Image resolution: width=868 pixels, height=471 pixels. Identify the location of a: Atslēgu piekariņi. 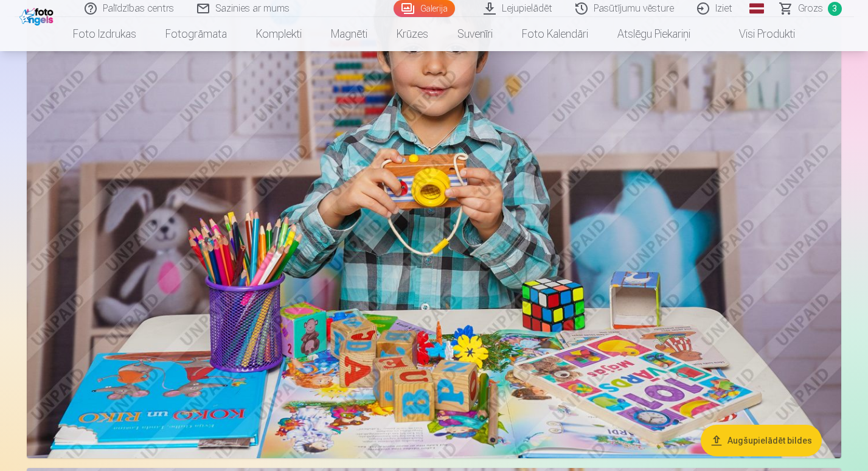
(654, 34).